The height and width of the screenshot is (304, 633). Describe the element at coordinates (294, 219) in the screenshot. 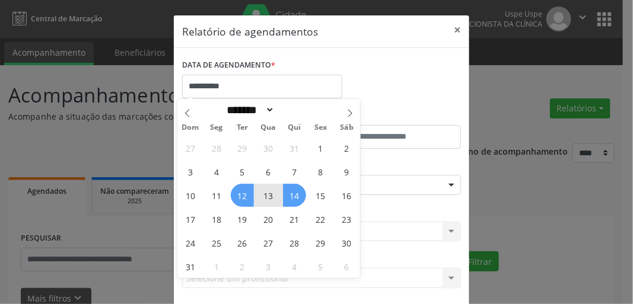

I see `span: Agosto 21, 2025` at that location.